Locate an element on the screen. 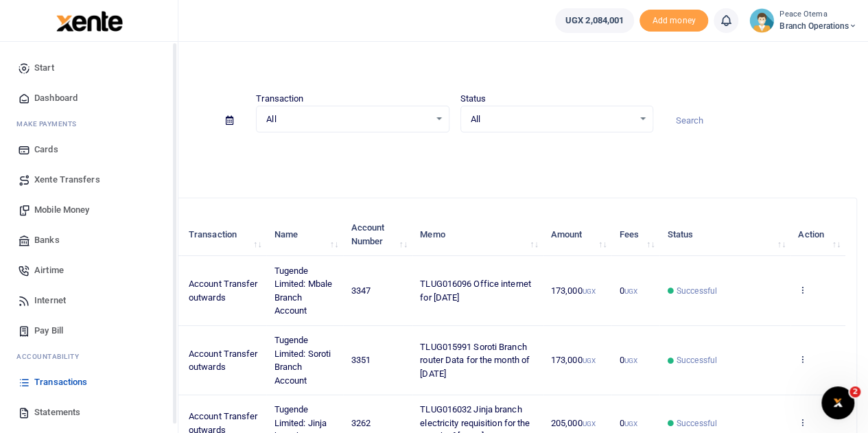 Image resolution: width=868 pixels, height=433 pixels. span: Airtime is located at coordinates (49, 270).